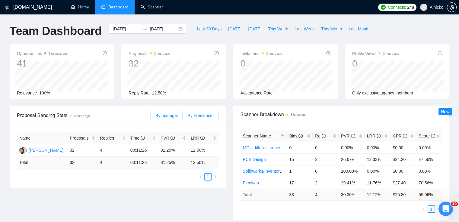 The image size is (459, 222). I want to click on span: By Freelancer, so click(200, 116).